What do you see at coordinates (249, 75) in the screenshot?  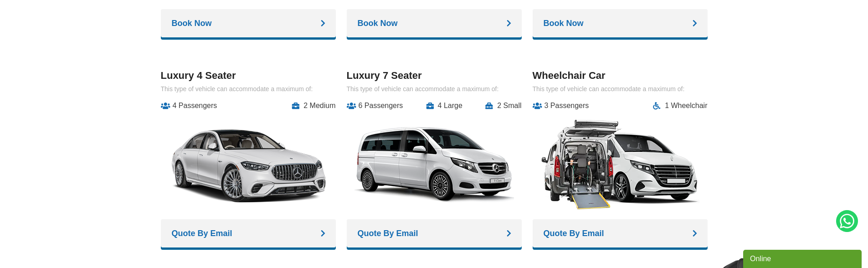 I see `h3: Luxury 4 Seater` at bounding box center [249, 75].